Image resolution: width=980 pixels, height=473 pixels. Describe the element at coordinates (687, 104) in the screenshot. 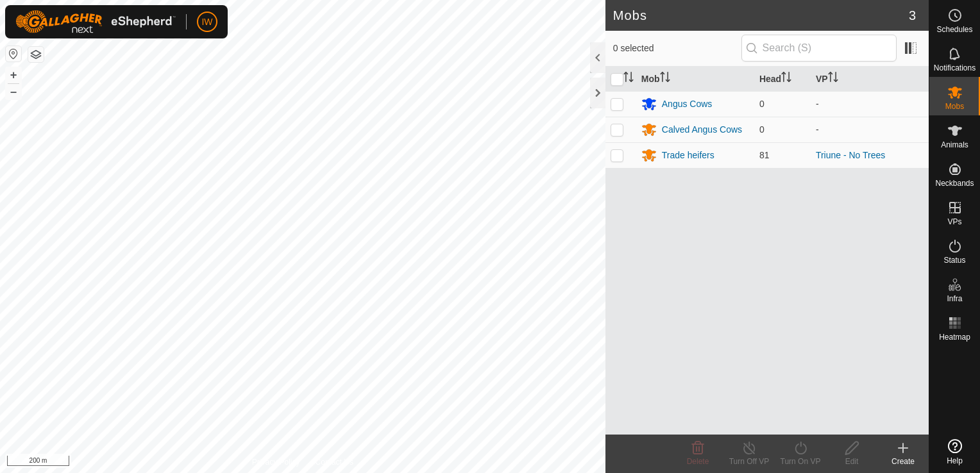

I see `div: Angus Cows` at that location.